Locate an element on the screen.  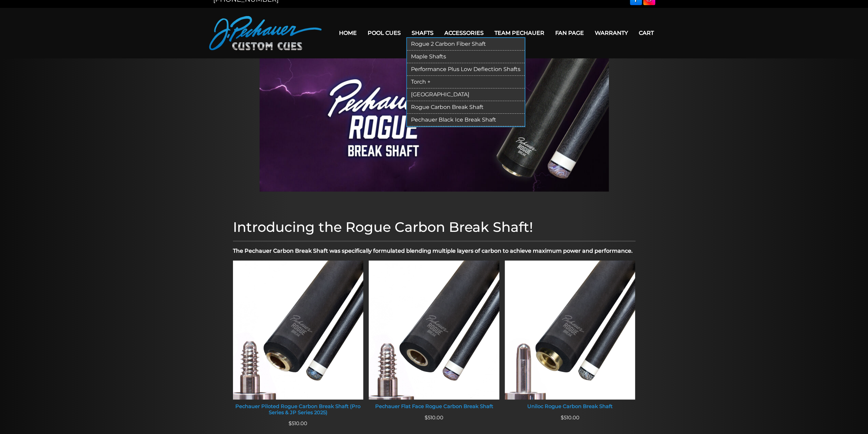
img: Uniloc Rogue Carbon Break Shaft is located at coordinates (570, 330).